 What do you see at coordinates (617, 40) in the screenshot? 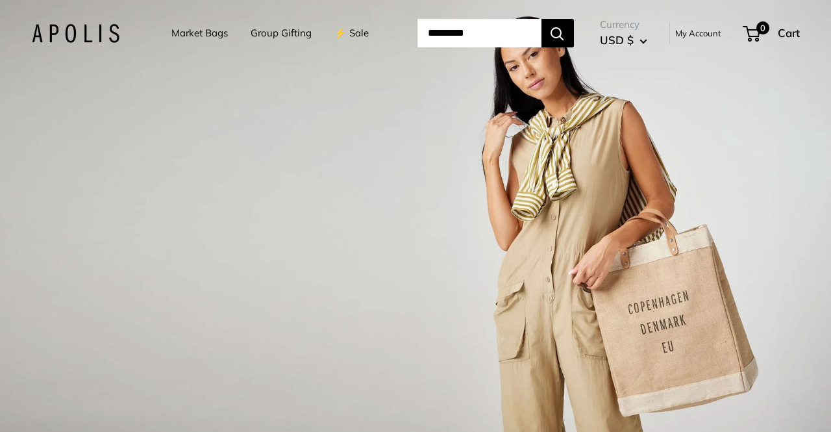
I see `span: USD $` at bounding box center [617, 40].